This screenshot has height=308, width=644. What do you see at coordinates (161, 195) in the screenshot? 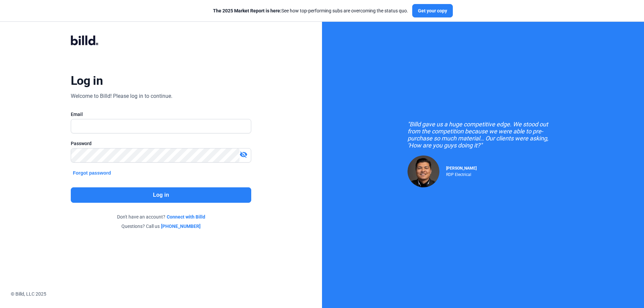
I see `button: Log in` at bounding box center [161, 195].